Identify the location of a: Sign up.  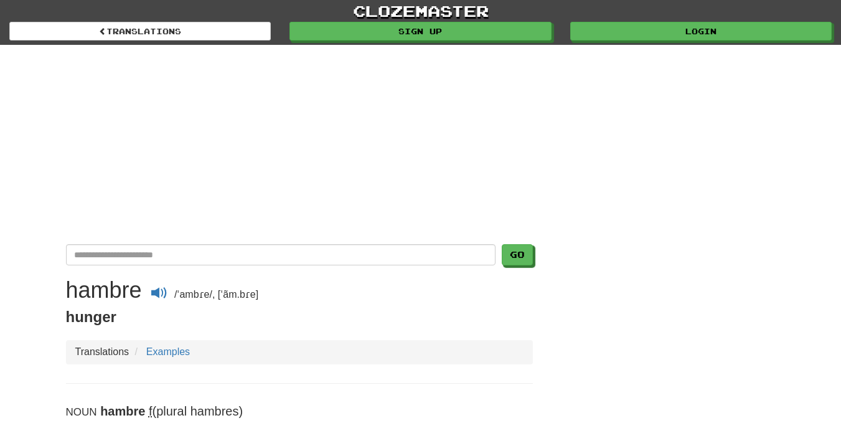
(420, 31).